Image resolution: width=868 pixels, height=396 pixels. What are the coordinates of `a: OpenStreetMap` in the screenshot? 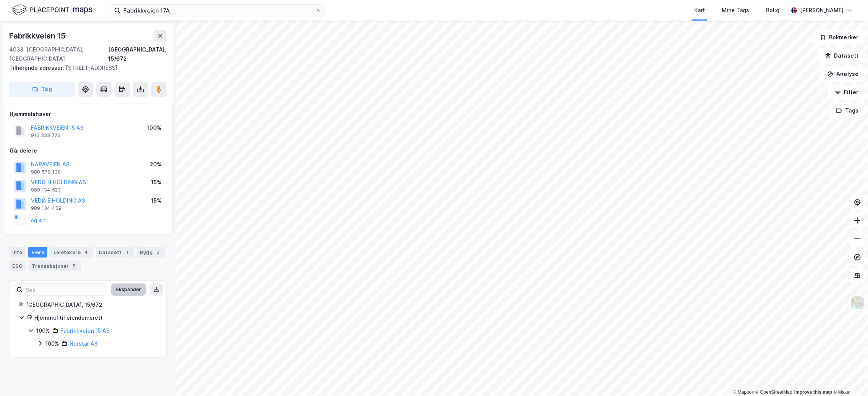 It's located at (773, 393).